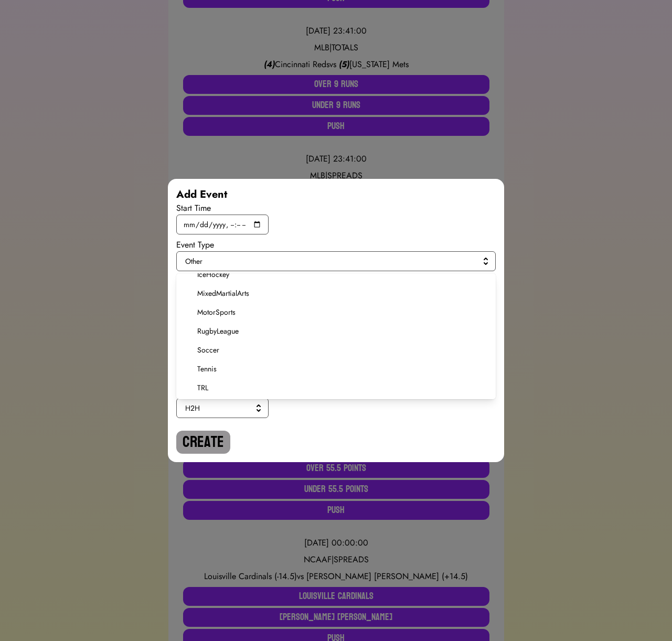 This screenshot has height=641, width=672. Describe the element at coordinates (336, 208) in the screenshot. I see `div: Start Time` at that location.